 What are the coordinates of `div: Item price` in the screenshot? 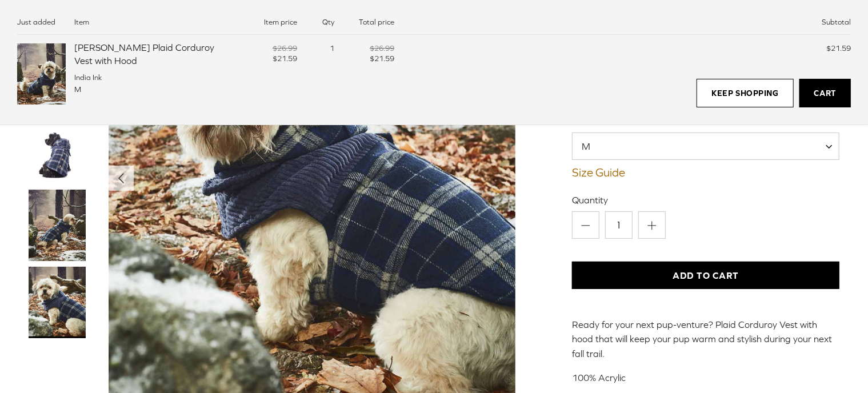 It's located at (270, 22).